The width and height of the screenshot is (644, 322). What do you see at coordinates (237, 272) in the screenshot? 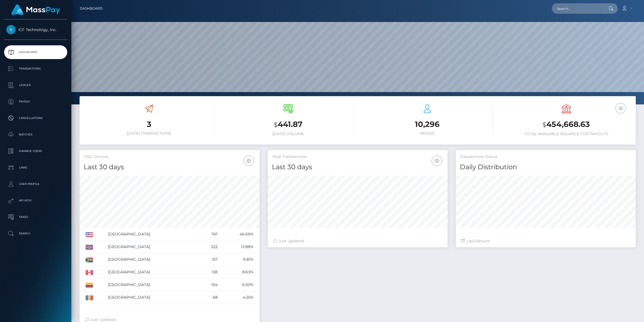
I see `td: 8.63%` at bounding box center [237, 272].